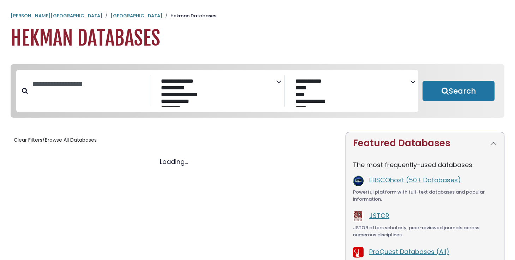 The image size is (515, 260). Describe the element at coordinates (425, 195) in the screenshot. I see `div: Powerful platform with full-text databases and popular information.` at that location.